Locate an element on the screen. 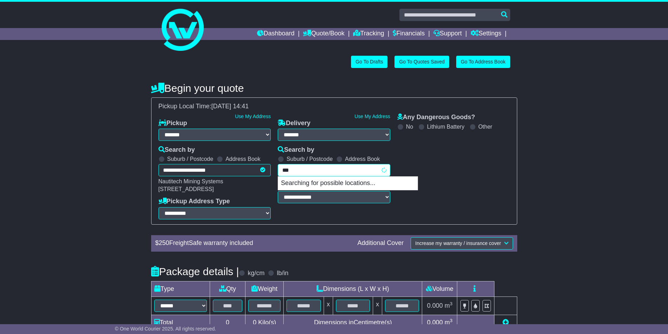 The image size is (668, 334). label: Pickup is located at coordinates (173, 123).